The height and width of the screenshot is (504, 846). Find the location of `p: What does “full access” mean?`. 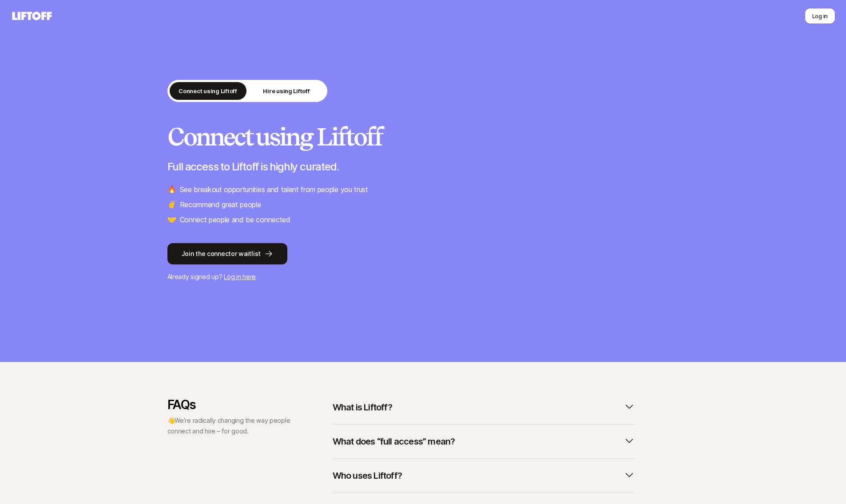

p: What does “full access” mean? is located at coordinates (394, 441).